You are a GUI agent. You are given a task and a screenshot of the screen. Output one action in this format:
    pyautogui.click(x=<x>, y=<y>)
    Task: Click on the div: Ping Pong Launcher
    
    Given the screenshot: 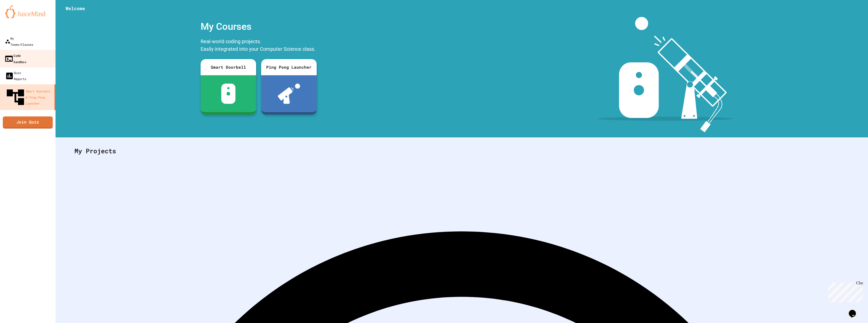 What is the action you would take?
    pyautogui.click(x=289, y=67)
    